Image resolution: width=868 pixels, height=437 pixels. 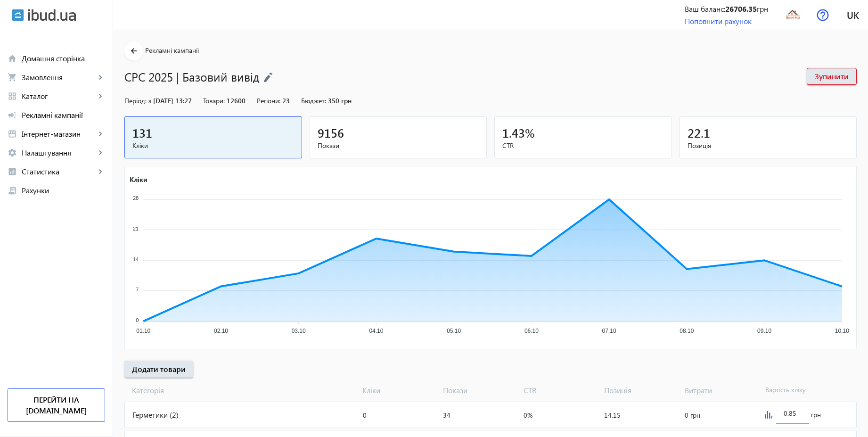 I want to click on span: Регіони:, so click(x=268, y=101).